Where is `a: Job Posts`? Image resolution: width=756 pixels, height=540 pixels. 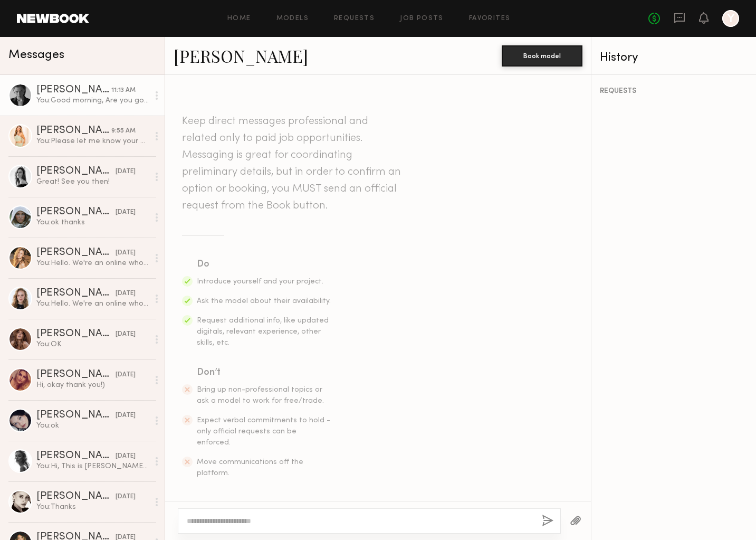 a: Job Posts is located at coordinates (422, 19).